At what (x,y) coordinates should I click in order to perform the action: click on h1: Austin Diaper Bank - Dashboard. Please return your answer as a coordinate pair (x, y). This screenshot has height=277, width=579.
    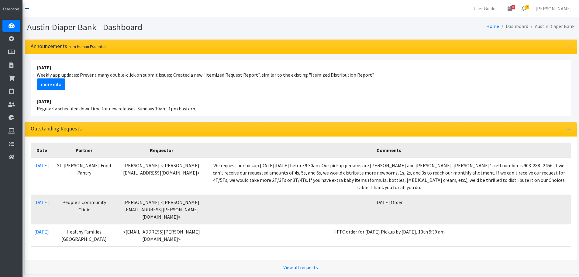
    Looking at the image, I should click on (163, 27).